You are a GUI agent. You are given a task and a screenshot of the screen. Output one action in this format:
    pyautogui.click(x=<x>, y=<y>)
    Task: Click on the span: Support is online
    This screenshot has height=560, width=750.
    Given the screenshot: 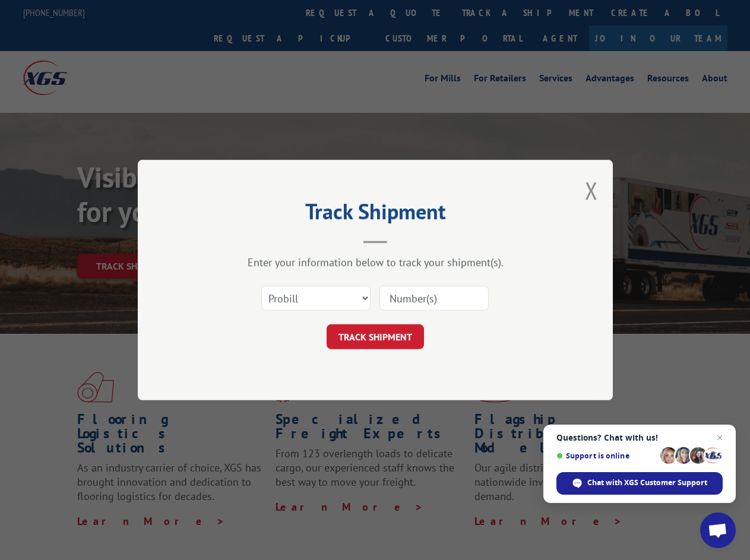 What is the action you would take?
    pyautogui.click(x=606, y=456)
    